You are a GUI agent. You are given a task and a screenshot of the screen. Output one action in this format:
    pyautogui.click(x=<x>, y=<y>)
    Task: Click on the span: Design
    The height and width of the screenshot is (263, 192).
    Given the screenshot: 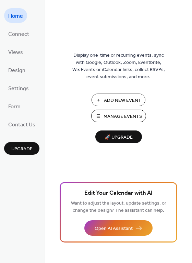 What is the action you would take?
    pyautogui.click(x=17, y=70)
    